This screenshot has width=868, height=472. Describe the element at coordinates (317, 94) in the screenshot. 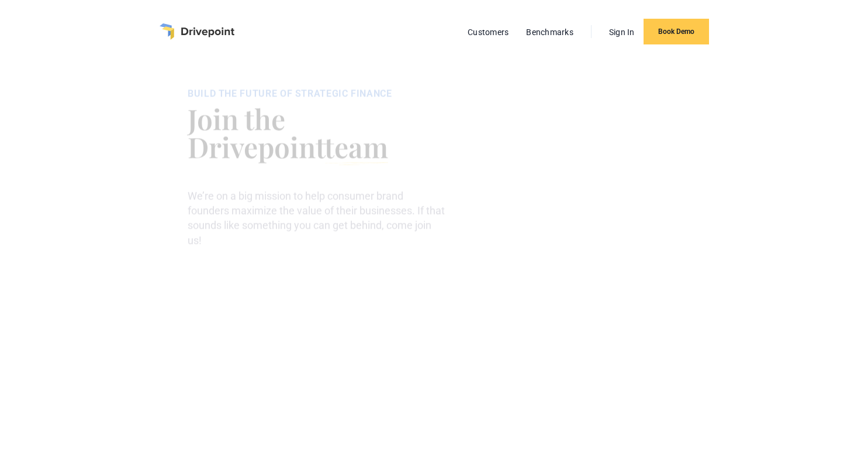

I see `div: BUILD THE FUTURE OF STRATEGIC FINANCE` at that location.